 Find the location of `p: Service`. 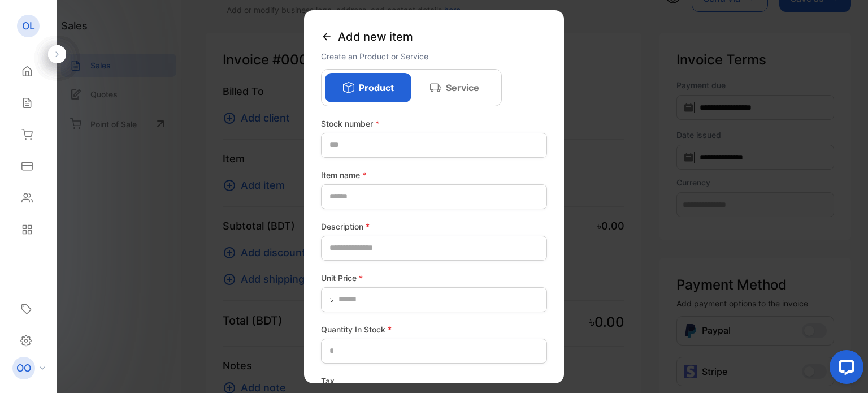

p: Service is located at coordinates (462, 87).